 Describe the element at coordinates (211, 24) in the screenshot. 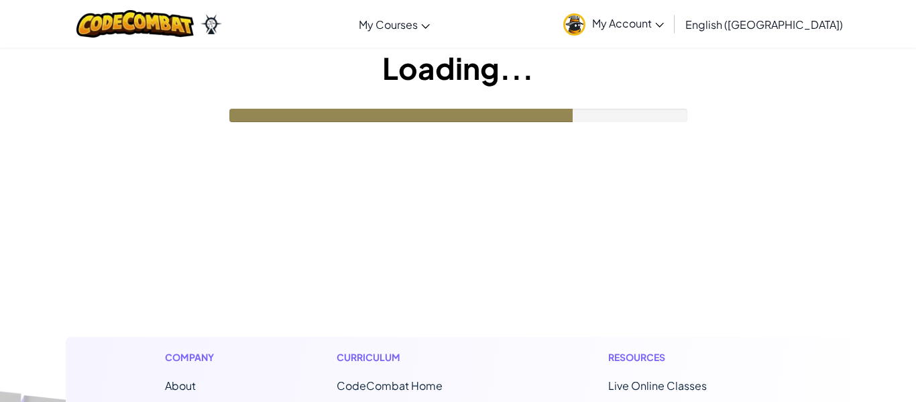

I see `img: Ozaria` at that location.